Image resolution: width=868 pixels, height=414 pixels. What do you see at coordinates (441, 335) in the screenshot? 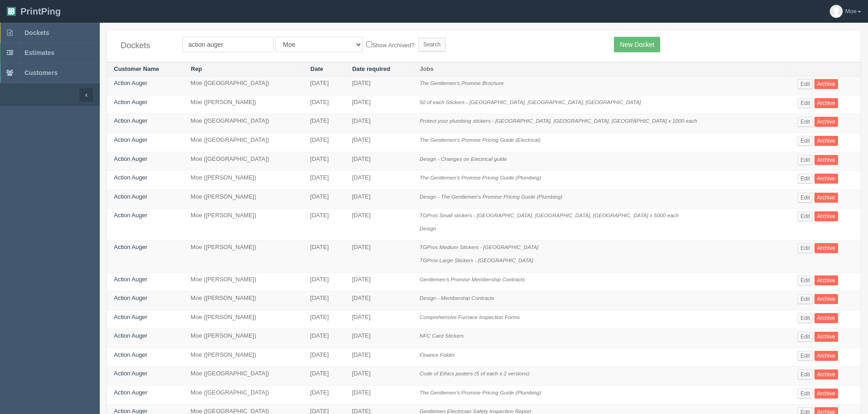
I see `i: NFC Card Stickers` at bounding box center [441, 335].